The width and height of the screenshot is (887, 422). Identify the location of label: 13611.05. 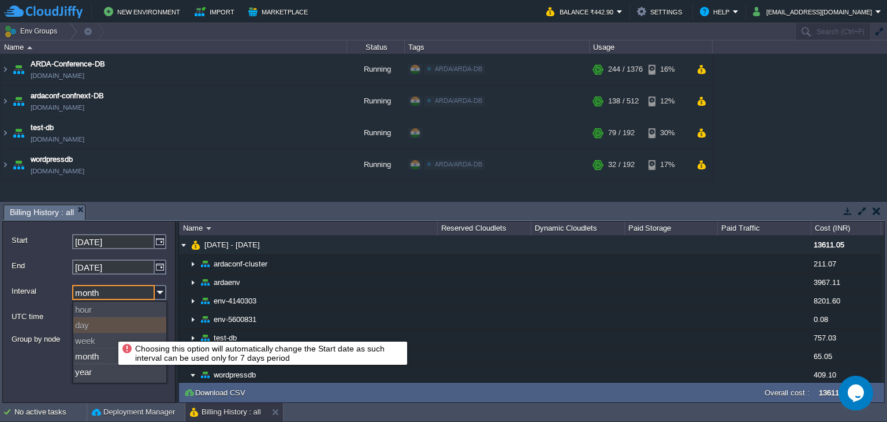
(834, 392).